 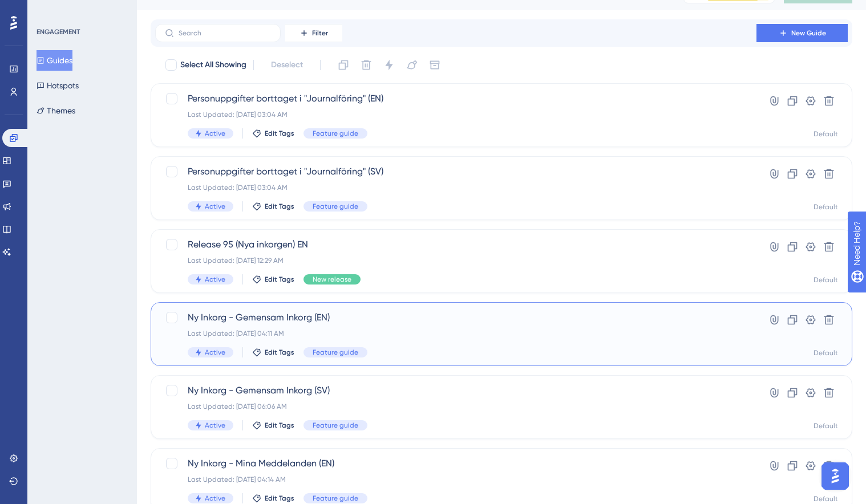 I want to click on button: Guides, so click(x=54, y=60).